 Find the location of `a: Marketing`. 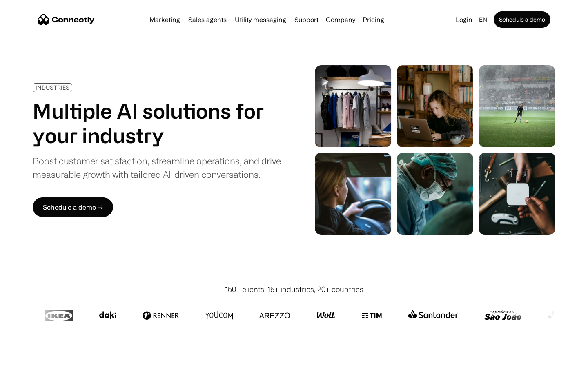

a: Marketing is located at coordinates (164, 20).